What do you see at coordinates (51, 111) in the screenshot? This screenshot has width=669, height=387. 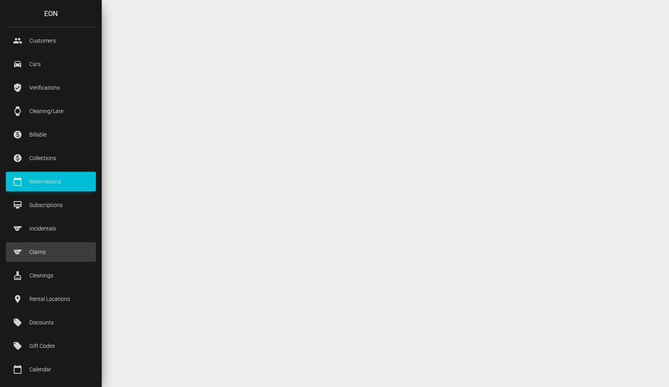 I see `p: Cleaning/Late` at bounding box center [51, 111].